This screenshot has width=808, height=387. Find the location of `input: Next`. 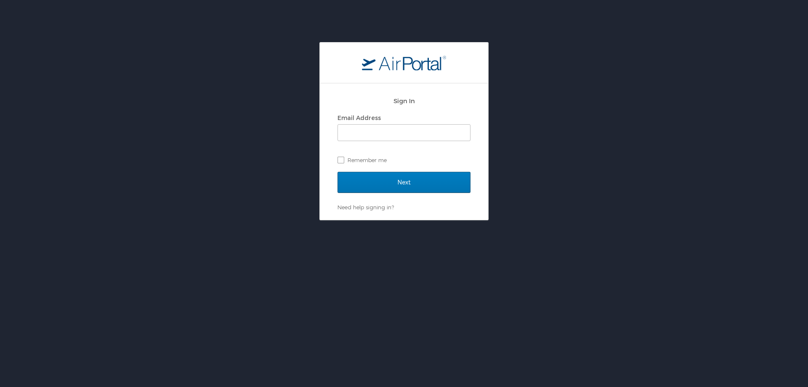

input: Next is located at coordinates (404, 182).